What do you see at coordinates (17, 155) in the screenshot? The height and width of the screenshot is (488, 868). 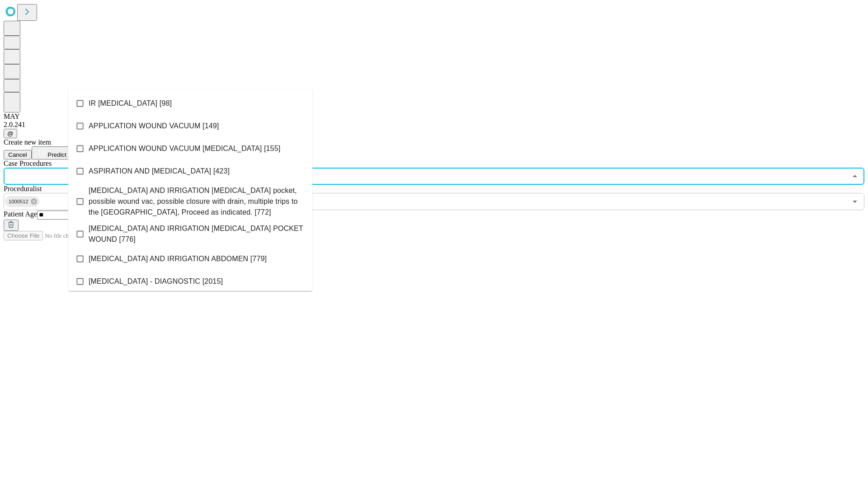 I see `button: Cancel` at bounding box center [17, 155].